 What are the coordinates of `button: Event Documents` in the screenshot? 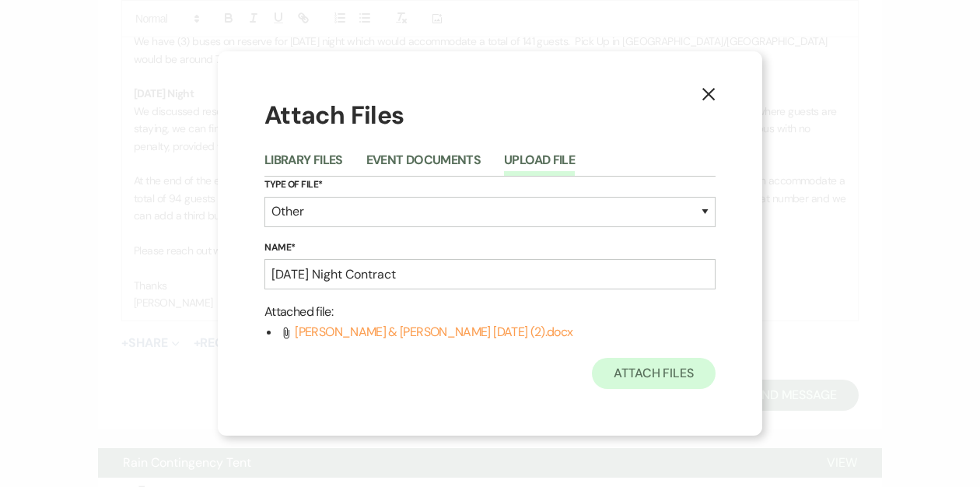 It's located at (423, 165).